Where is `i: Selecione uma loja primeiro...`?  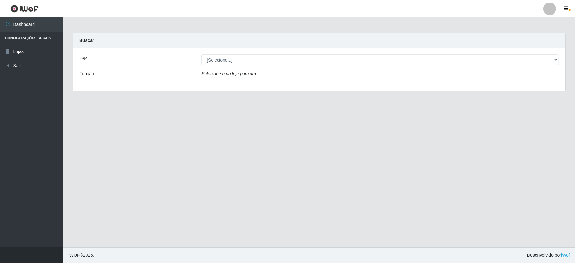
i: Selecione uma loja primeiro... is located at coordinates (231, 74).